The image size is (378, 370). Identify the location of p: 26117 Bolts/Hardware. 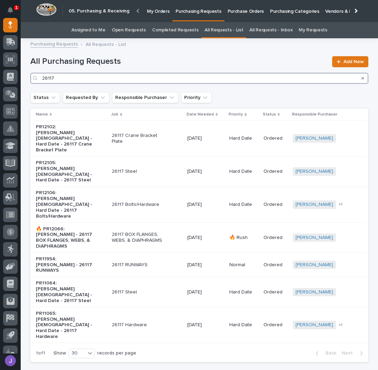
(140, 204).